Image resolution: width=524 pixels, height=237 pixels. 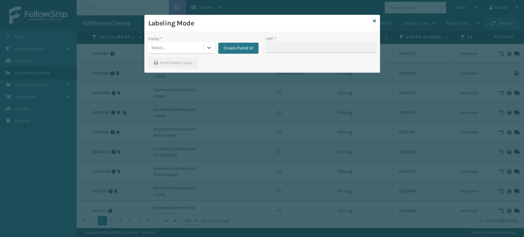 What do you see at coordinates (158, 48) in the screenshot?
I see `div: Select...` at bounding box center [158, 48].